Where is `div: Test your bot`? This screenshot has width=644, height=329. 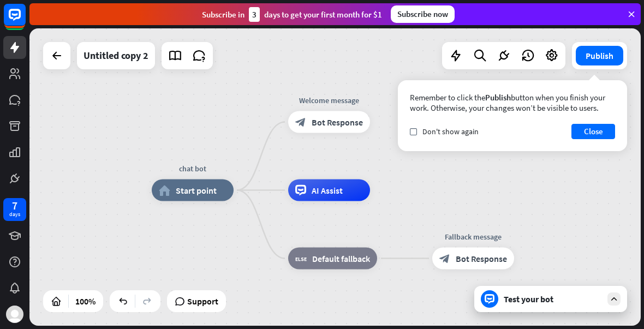
div: Test your bot is located at coordinates (553, 299).